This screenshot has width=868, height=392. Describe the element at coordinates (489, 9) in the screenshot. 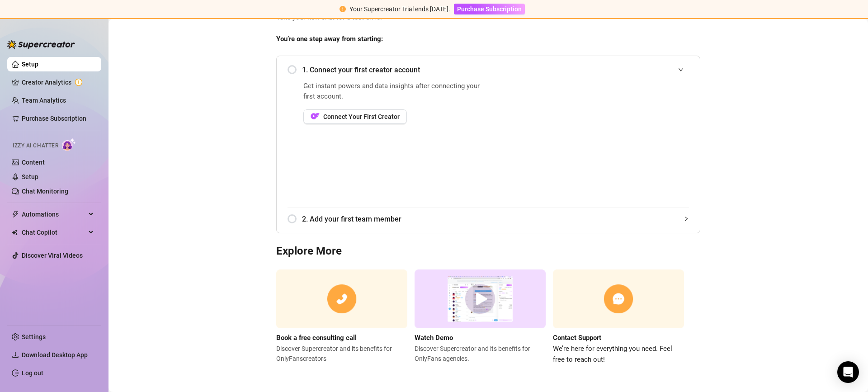

I see `button: Purchase Subscription` at that location.